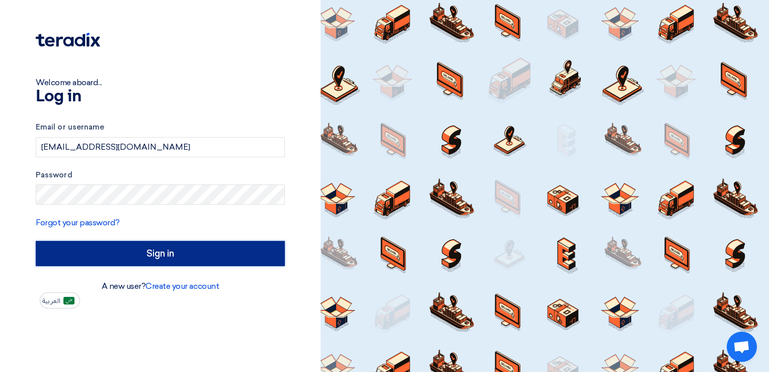 The image size is (769, 372). What do you see at coordinates (160, 175) in the screenshot?
I see `label: Password` at bounding box center [160, 175].